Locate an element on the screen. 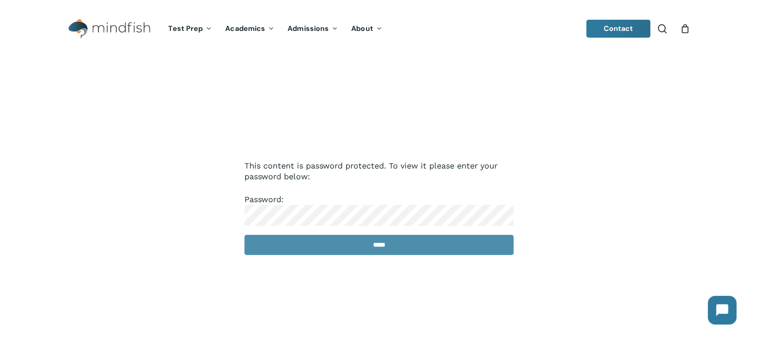 This screenshot has height=346, width=758. span: About is located at coordinates (362, 28).